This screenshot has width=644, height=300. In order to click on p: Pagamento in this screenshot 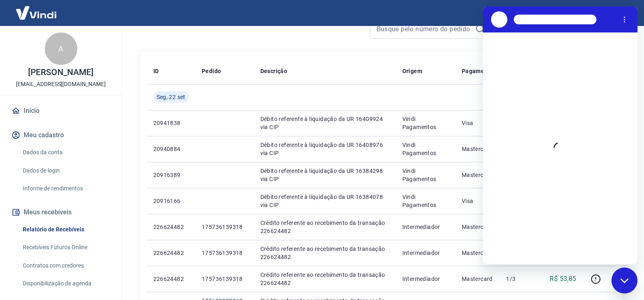, I will do `click(477, 71)`.